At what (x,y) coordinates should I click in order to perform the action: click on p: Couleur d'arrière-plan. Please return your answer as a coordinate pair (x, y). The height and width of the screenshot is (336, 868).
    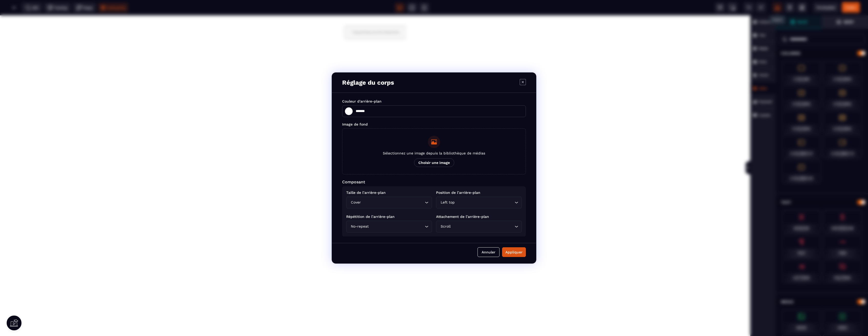
    Looking at the image, I should click on (434, 101).